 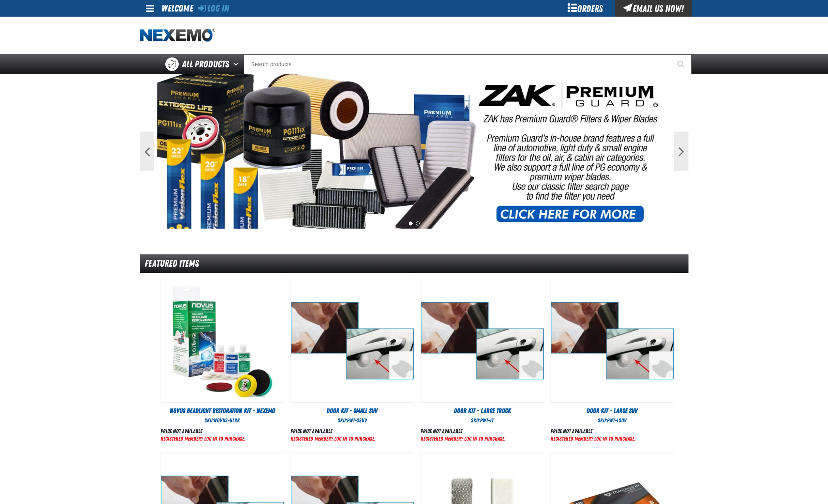 What do you see at coordinates (483, 411) in the screenshot?
I see `a: Door Kit - Large Truck` at bounding box center [483, 411].